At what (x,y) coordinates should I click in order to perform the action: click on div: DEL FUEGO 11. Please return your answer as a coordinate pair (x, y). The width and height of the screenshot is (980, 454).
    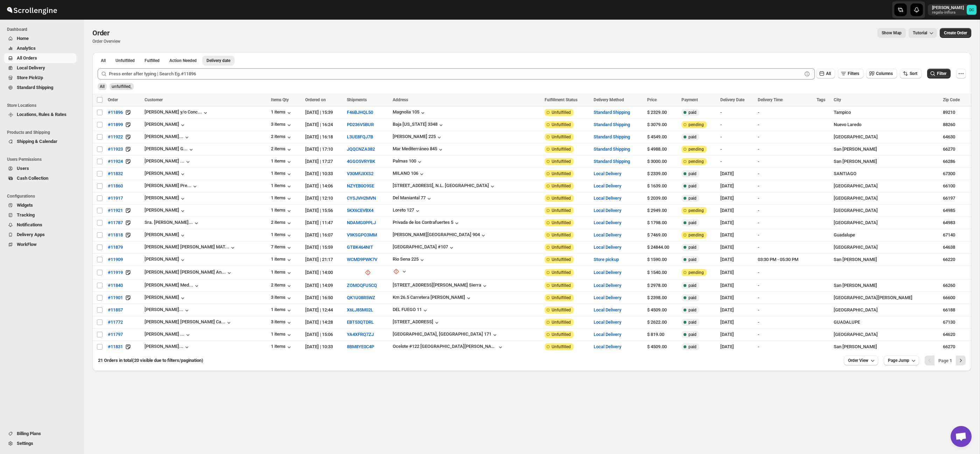
    Looking at the image, I should click on (407, 309).